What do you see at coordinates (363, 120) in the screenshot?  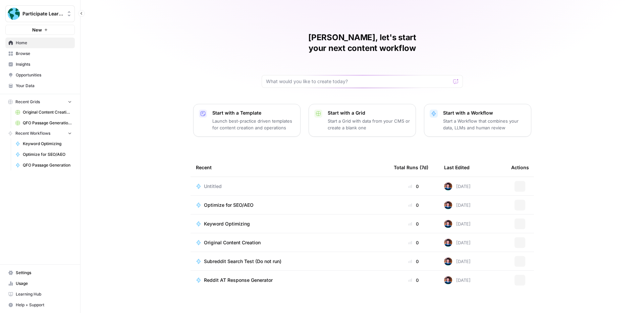 I see `button: Start with a GridStart a Grid with data from your CMS or create a blank one` at bounding box center [363, 120].